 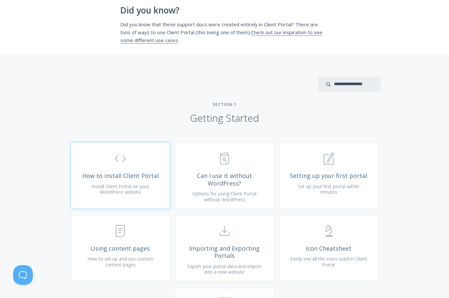 What do you see at coordinates (120, 248) in the screenshot?
I see `a: Using content pages How to set up and use custom content pages` at bounding box center [120, 248].